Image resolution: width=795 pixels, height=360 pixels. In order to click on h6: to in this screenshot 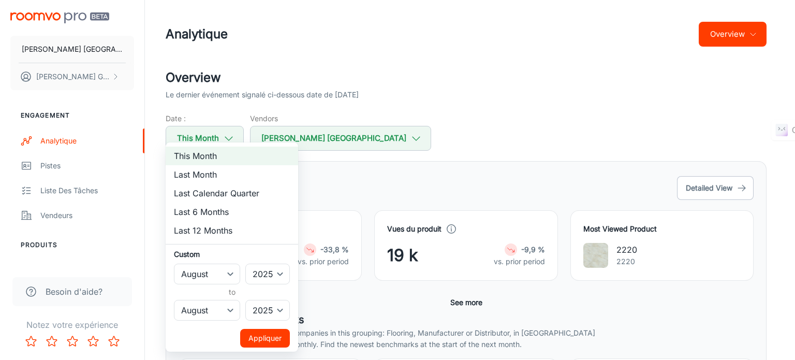, I will do `click(232, 292)`.